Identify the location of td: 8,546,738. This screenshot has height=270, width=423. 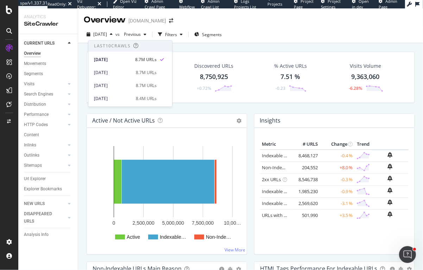
(305, 180).